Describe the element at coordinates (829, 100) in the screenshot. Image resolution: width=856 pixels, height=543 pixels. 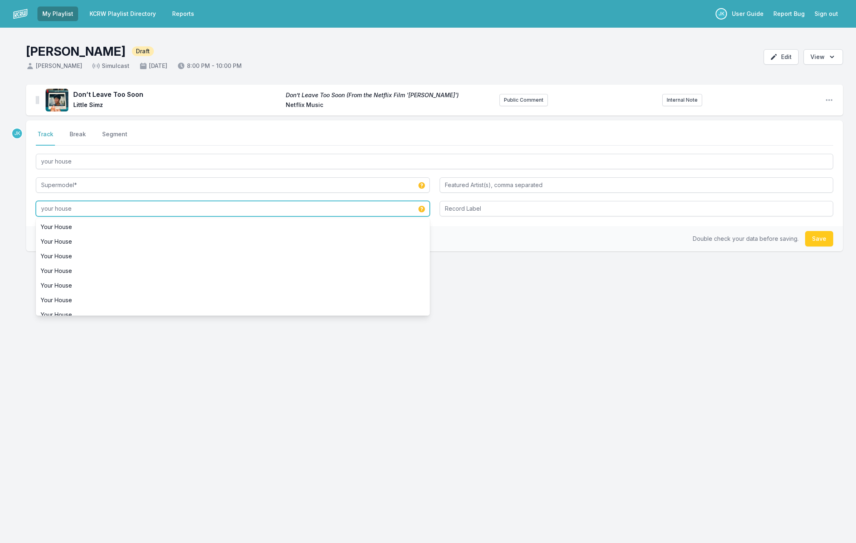
I see `button: Open playlist item options` at that location.